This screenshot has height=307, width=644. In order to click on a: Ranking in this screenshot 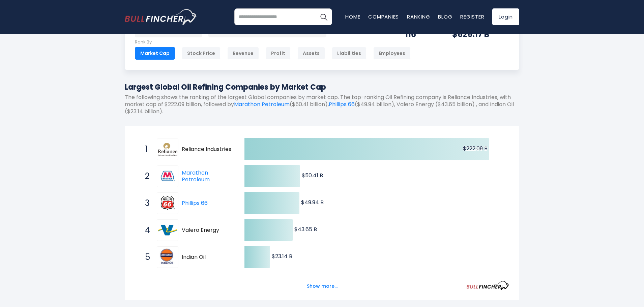, I will do `click(418, 17)`.